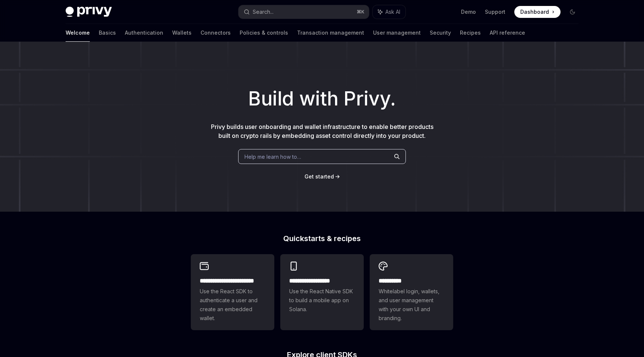  I want to click on a: Wallets, so click(182, 33).